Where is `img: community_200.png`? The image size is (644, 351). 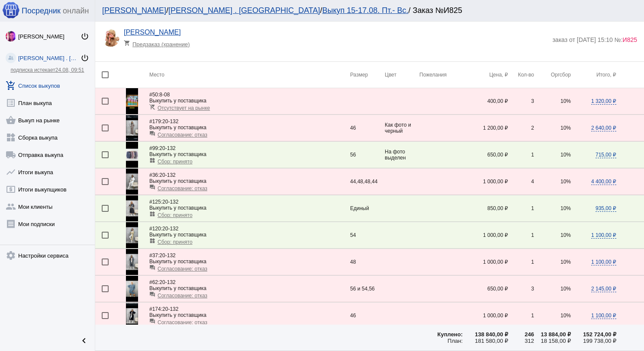
img: community_200.png is located at coordinates (11, 58).